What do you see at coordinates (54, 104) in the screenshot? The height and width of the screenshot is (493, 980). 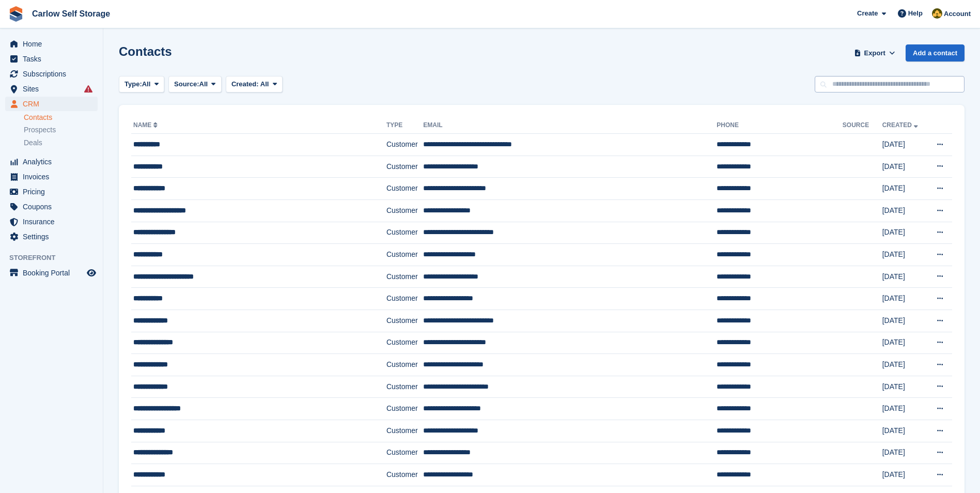 I see `span: CRM` at bounding box center [54, 104].